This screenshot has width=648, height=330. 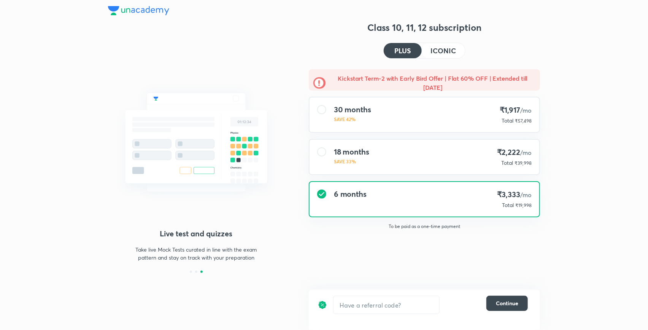 I want to click on img: mock_test_quizes_521a5f770e.svg, so click(x=196, y=142).